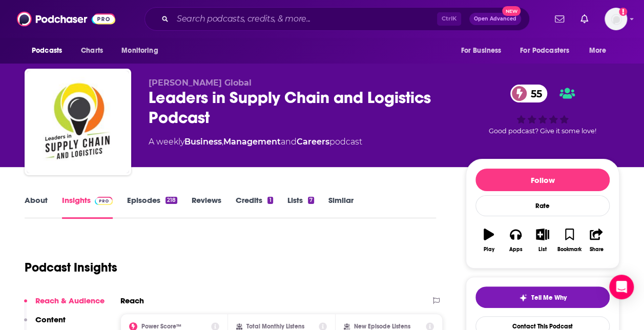  What do you see at coordinates (47, 50) in the screenshot?
I see `span: Podcasts` at bounding box center [47, 50].